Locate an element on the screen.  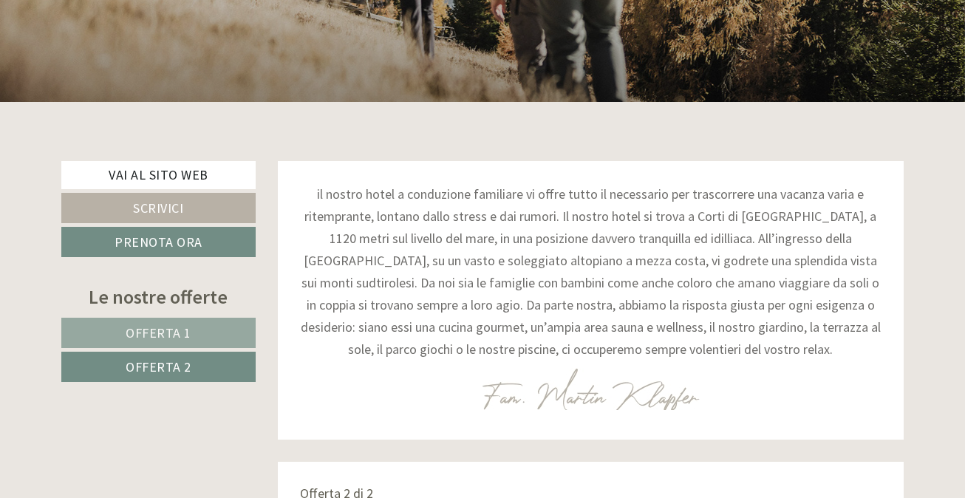
span: Offerta 1 is located at coordinates (158, 333).